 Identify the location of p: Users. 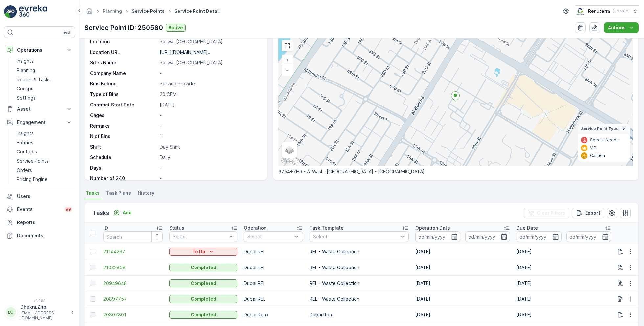
(45, 196).